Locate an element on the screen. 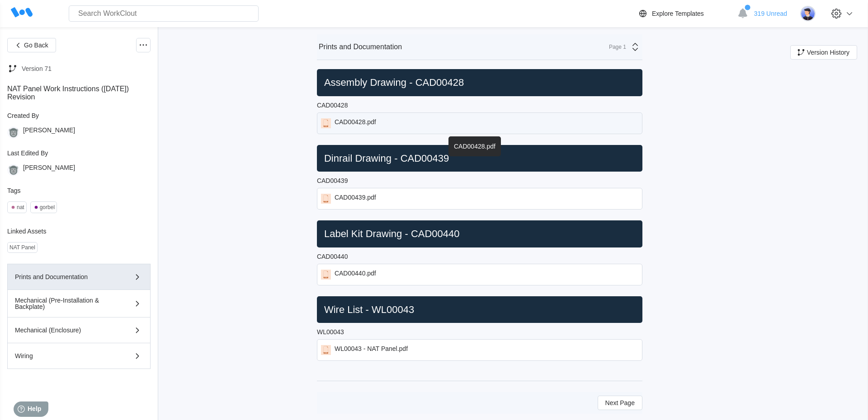 The height and width of the screenshot is (420, 868). div: Last Edited By is located at coordinates (79, 153).